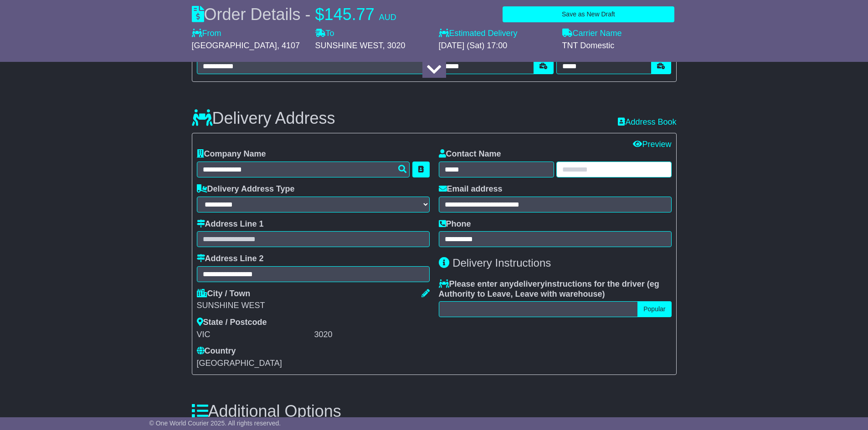 This screenshot has width=868, height=430. What do you see at coordinates (394, 45) in the screenshot?
I see `span: , 3020` at bounding box center [394, 45].